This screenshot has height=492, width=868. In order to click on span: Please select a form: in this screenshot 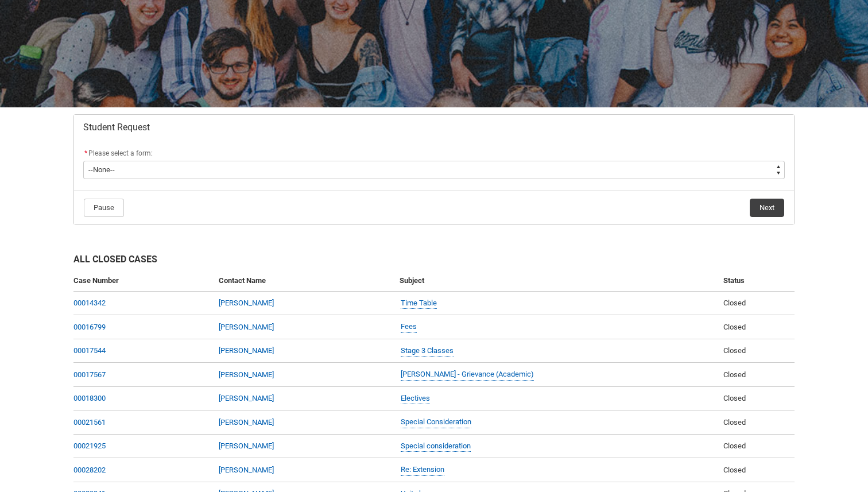, I will do `click(120, 153)`.